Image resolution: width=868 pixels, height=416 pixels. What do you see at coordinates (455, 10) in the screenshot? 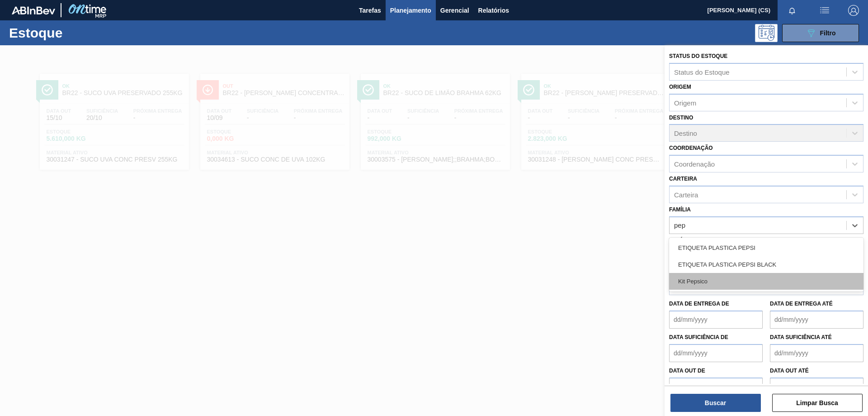
I see `span: Gerencial` at bounding box center [455, 10].